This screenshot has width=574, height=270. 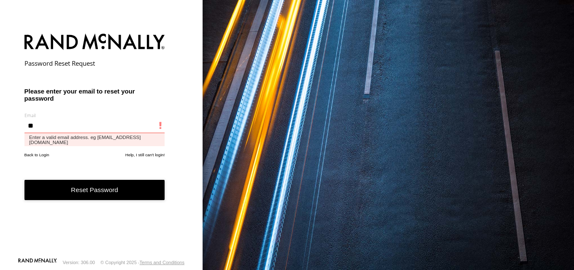 What do you see at coordinates (38, 263) in the screenshot?
I see `a: Visit our Website` at bounding box center [38, 263].